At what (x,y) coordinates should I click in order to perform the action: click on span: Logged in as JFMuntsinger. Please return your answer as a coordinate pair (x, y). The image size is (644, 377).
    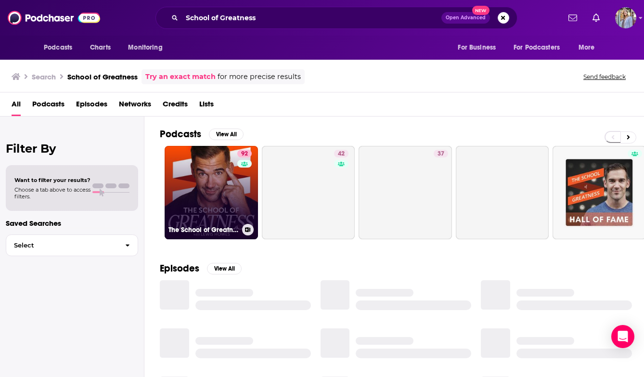
    Looking at the image, I should click on (626, 18).